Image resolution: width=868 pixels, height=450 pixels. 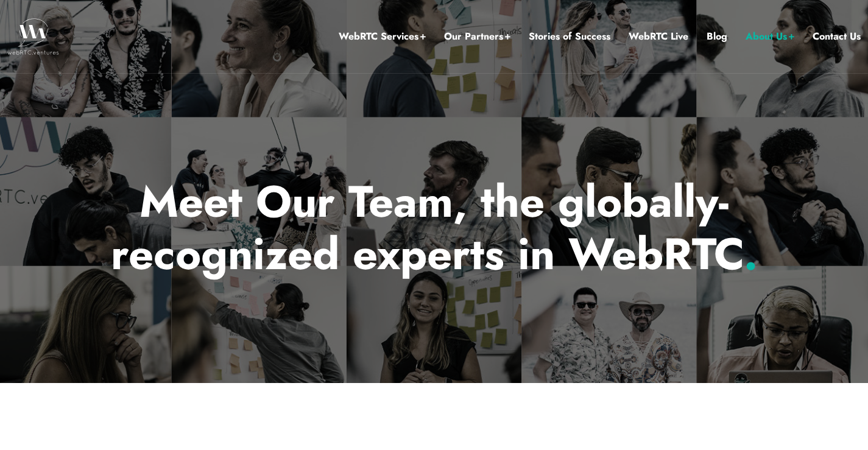 I want to click on a: WebRTC Services, so click(x=382, y=36).